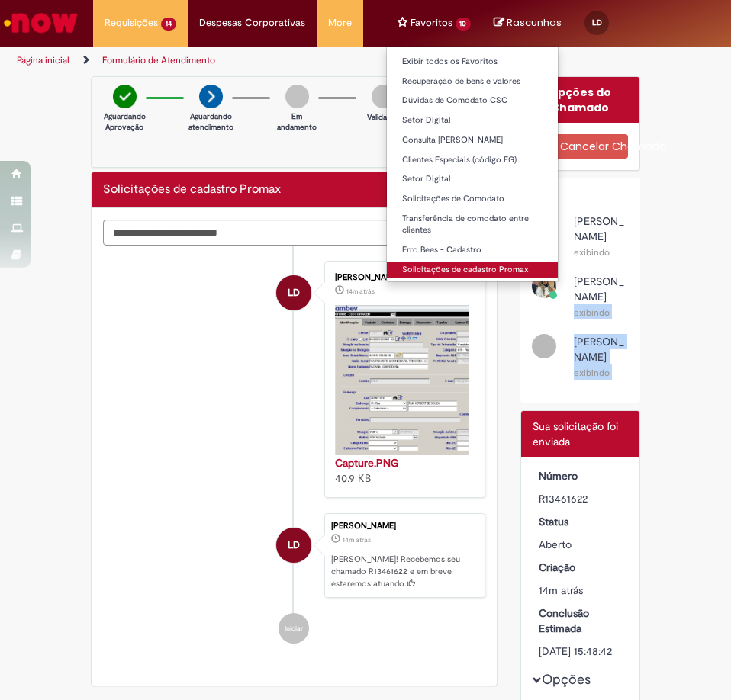  I want to click on div: Aberto, so click(581, 545).